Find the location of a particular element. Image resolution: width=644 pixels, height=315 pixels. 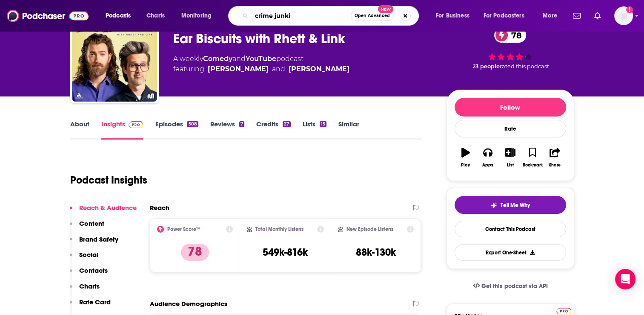

a: YouTube is located at coordinates (261, 58).